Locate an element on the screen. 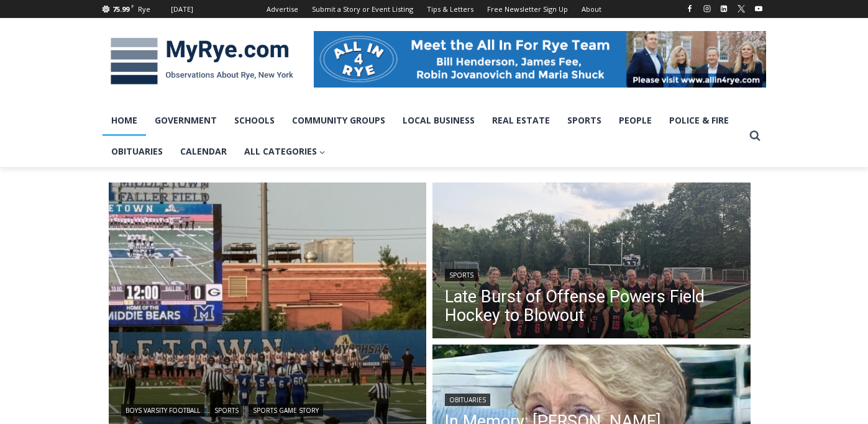 This screenshot has height=424, width=868. span: All Categories is located at coordinates (284, 152).